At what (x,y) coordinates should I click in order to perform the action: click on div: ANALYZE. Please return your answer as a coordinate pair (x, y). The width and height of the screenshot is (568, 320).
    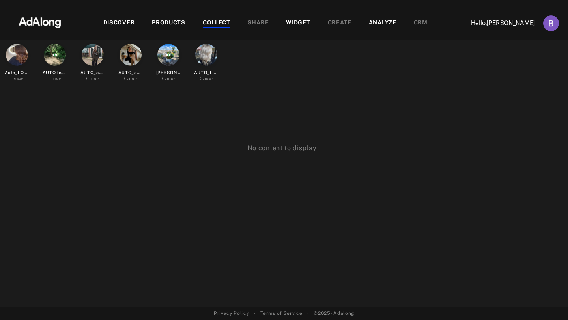
    Looking at the image, I should click on (382, 23).